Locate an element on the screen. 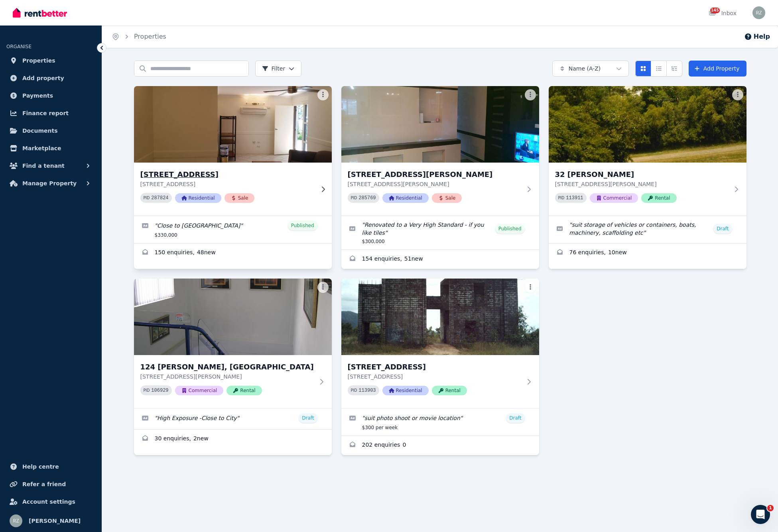 This screenshot has width=778, height=532. img: 2/10 Curtin Street, Westcourt is located at coordinates (440, 125).